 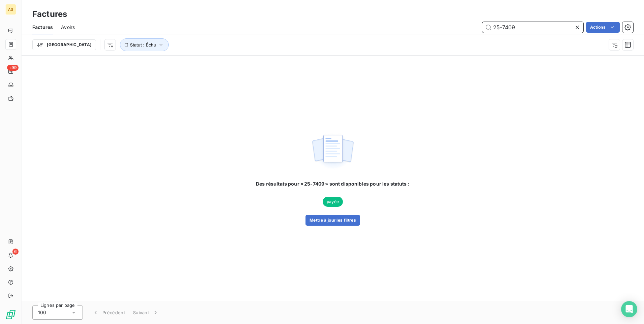 What do you see at coordinates (333, 152) in the screenshot?
I see `img: empty state` at bounding box center [333, 152].